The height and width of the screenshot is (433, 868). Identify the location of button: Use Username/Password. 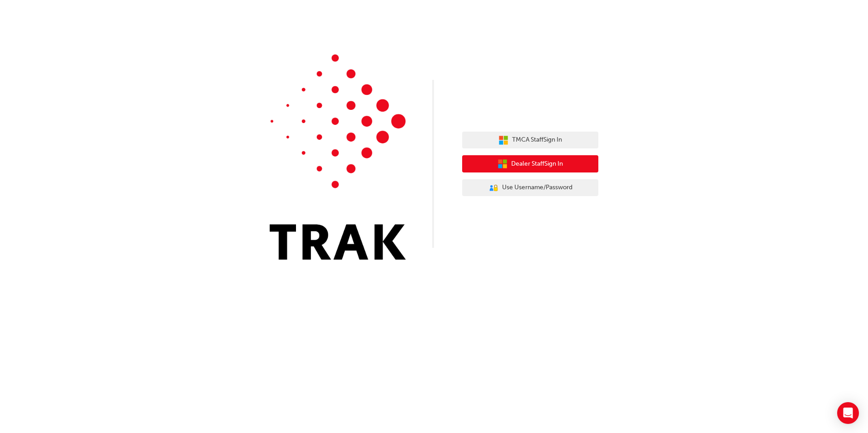
(530, 188).